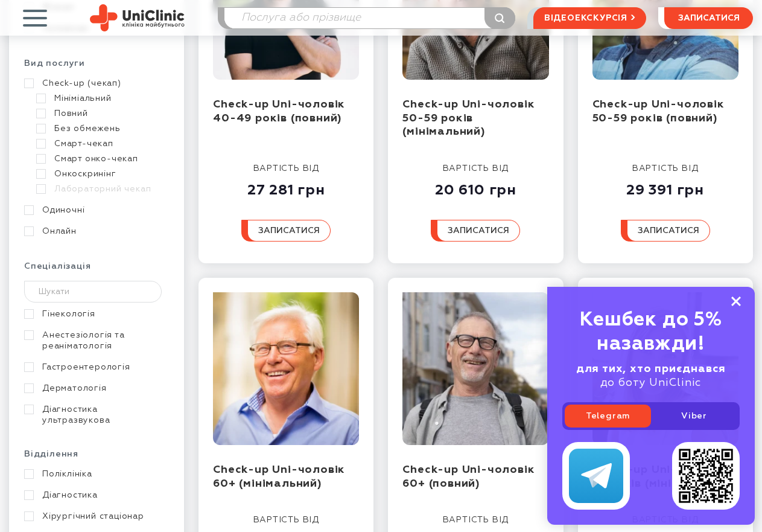  What do you see at coordinates (101, 113) in the screenshot?
I see `a: Повний` at bounding box center [101, 113].